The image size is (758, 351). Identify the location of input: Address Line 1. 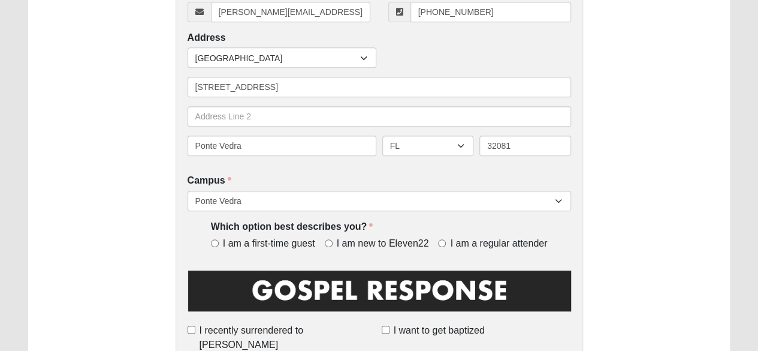
(379, 87).